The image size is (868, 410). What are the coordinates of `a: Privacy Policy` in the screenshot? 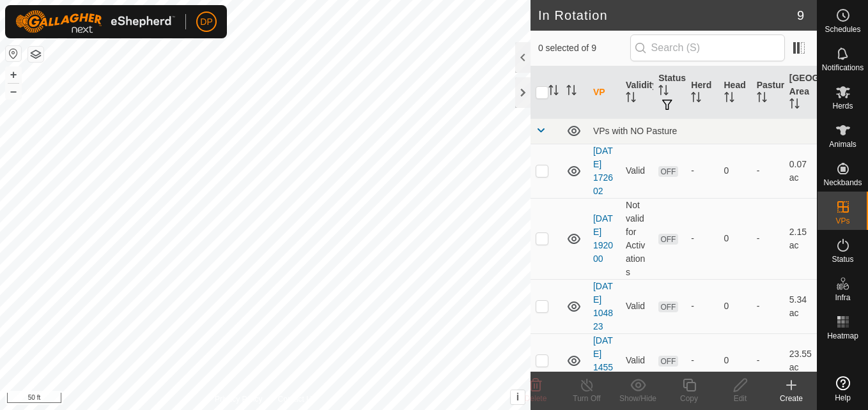 It's located at (238, 399).